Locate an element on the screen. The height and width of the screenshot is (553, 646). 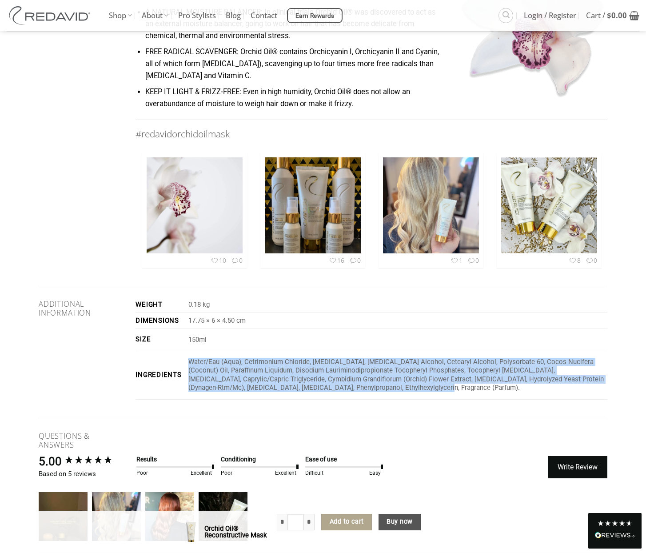
div: Results is located at coordinates (174, 459).